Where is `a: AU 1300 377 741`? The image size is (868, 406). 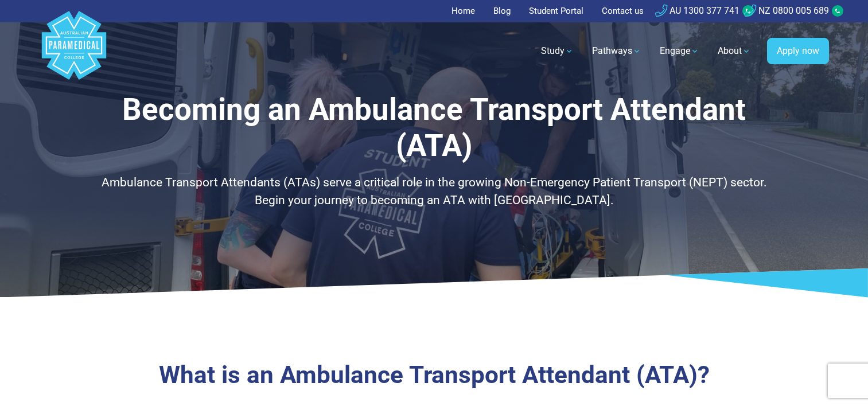
a: AU 1300 377 741 is located at coordinates (697, 10).